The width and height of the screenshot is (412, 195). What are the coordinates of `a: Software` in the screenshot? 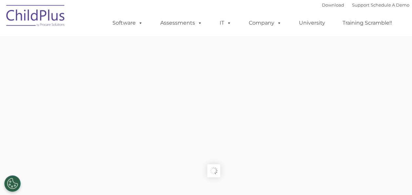 It's located at (127, 23).